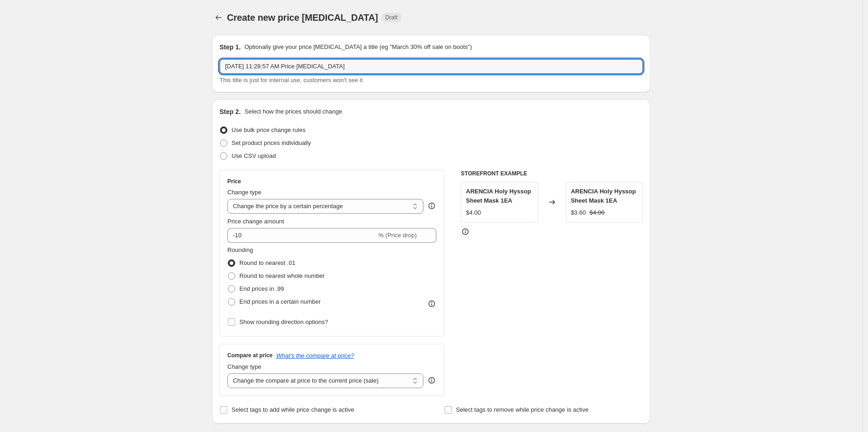 This screenshot has width=868, height=432. What do you see at coordinates (597, 213) in the screenshot?
I see `strike: $4.00` at bounding box center [597, 213].